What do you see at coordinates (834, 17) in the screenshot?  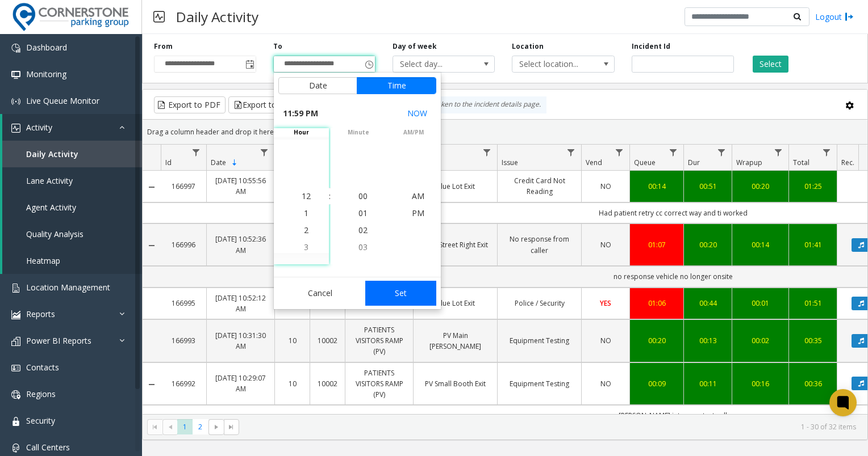 I see `a: Logout` at bounding box center [834, 17].